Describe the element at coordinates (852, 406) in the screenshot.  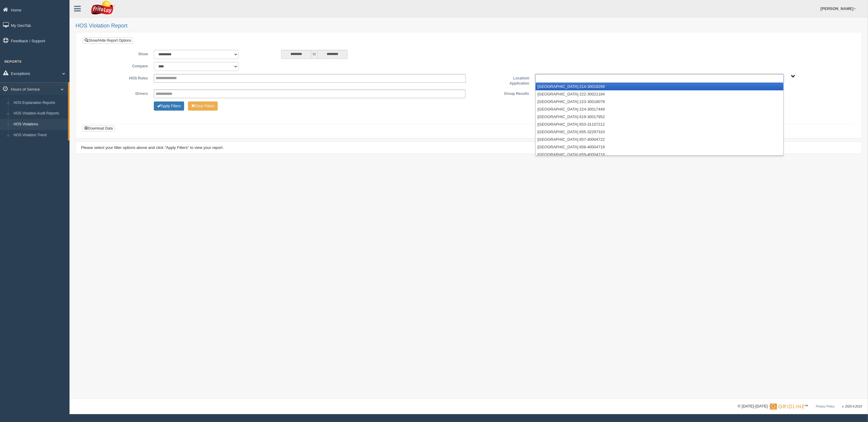
I see `span: v. 2025.4.2019` at that location.